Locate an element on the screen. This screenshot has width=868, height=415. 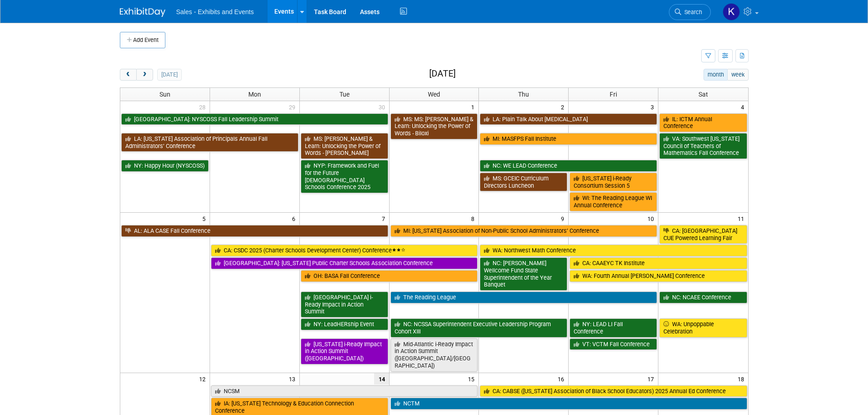
span: 30 is located at coordinates (383, 106).